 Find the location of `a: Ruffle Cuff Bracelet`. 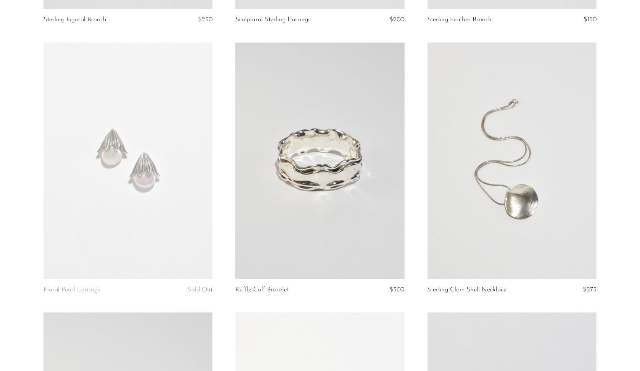

a: Ruffle Cuff Bracelet is located at coordinates (262, 290).